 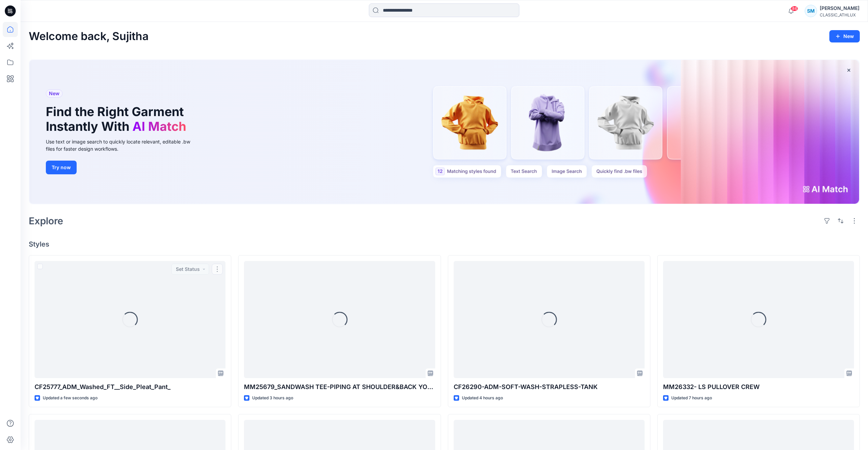 I want to click on p: Updated a few seconds ago, so click(x=70, y=398).